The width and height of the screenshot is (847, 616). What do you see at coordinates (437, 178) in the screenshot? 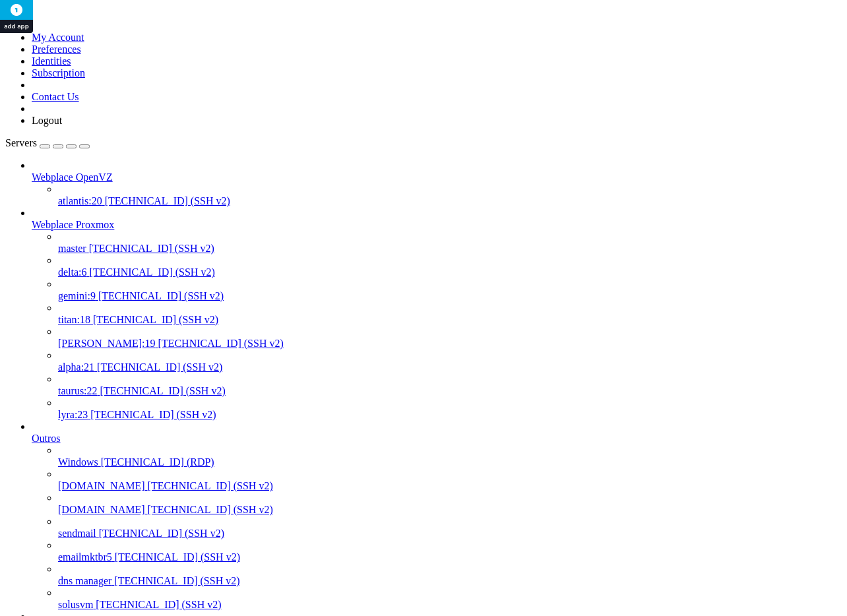
I see `a: Webplace OpenVZ` at bounding box center [437, 178].